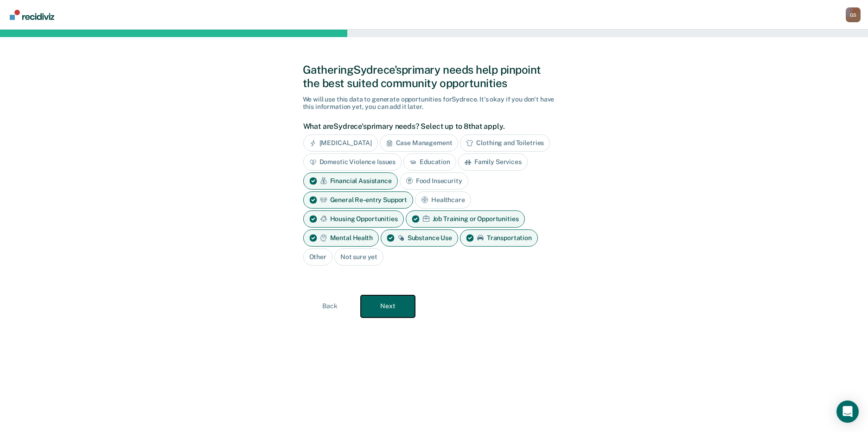 The image size is (868, 432). Describe the element at coordinates (431, 126) in the screenshot. I see `label: What are Sydrece's primary needs? Select up to 8 that apply.` at that location.